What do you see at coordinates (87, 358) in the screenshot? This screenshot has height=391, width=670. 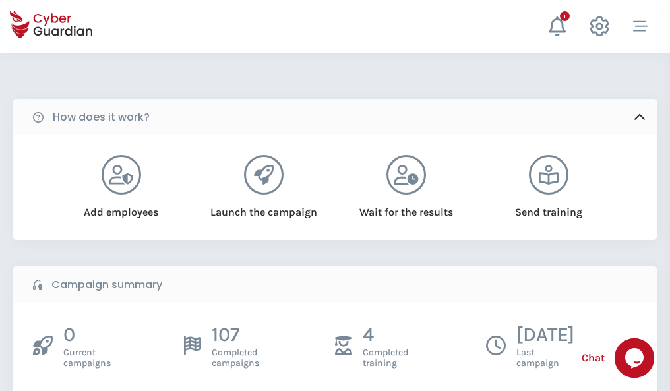 I see `span: Current campaigns` at bounding box center [87, 358].